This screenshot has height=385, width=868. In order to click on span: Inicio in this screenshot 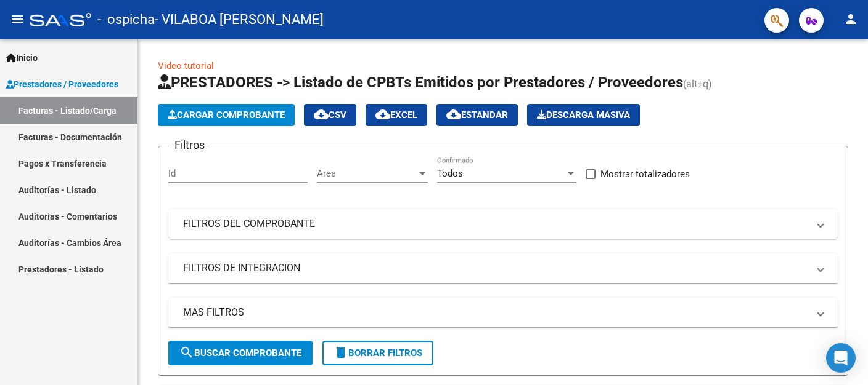, I will do `click(22, 58)`.